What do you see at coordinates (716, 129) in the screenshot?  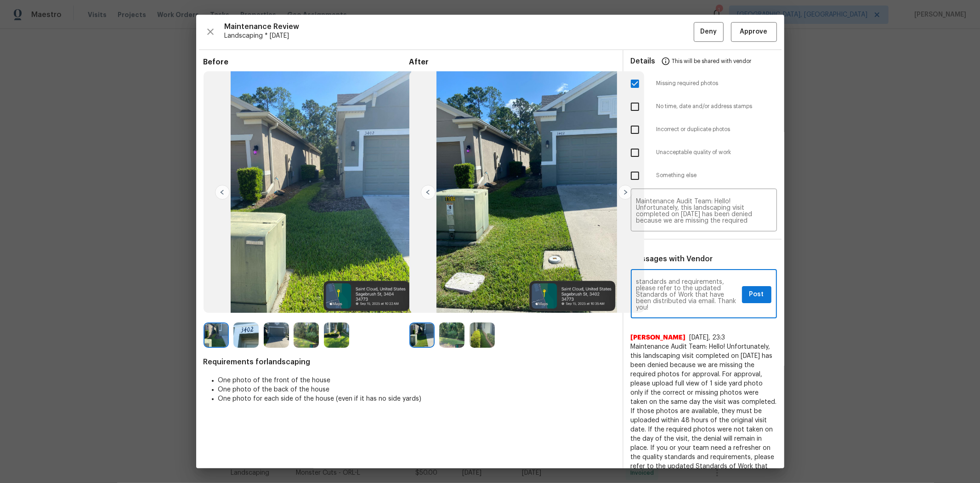 I see `span: Incorrect or duplicate photos` at bounding box center [716, 129].